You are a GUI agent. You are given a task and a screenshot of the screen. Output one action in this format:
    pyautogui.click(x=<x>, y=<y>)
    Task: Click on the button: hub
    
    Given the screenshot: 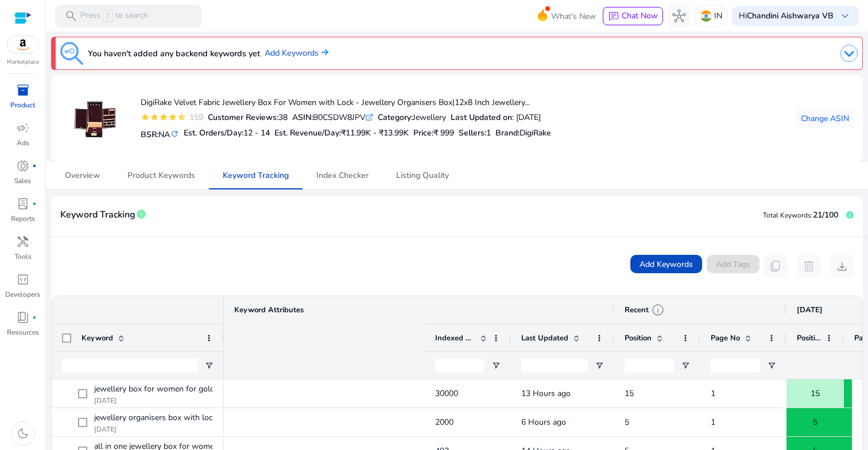 What is the action you would take?
    pyautogui.click(x=679, y=16)
    